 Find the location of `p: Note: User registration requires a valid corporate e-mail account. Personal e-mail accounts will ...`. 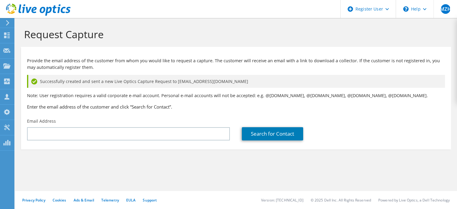

p: Note: User registration requires a valid corporate e-mail account. Personal e-mail accounts will ... is located at coordinates (236, 96).